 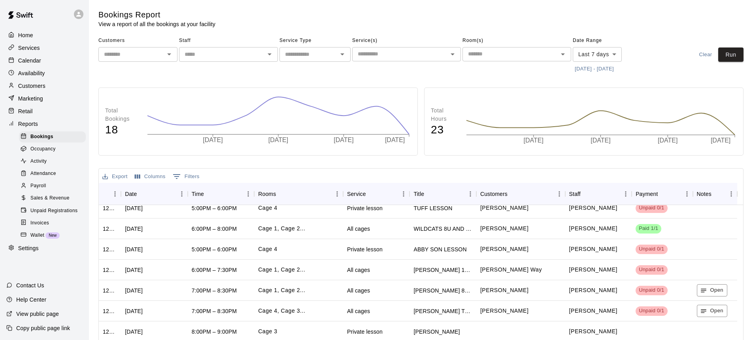 I want to click on div: Rooms, so click(x=299, y=194).